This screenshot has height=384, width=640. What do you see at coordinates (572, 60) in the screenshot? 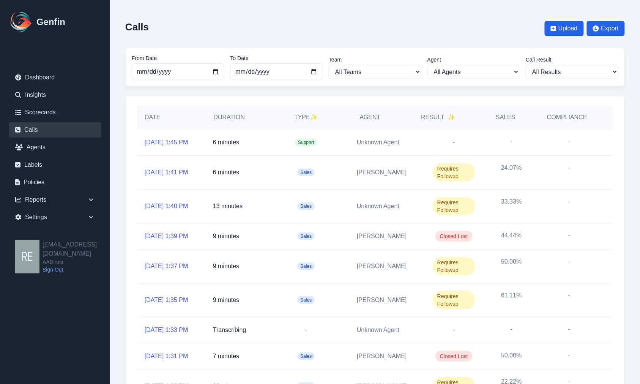
I see `label: Call Result` at bounding box center [572, 60].